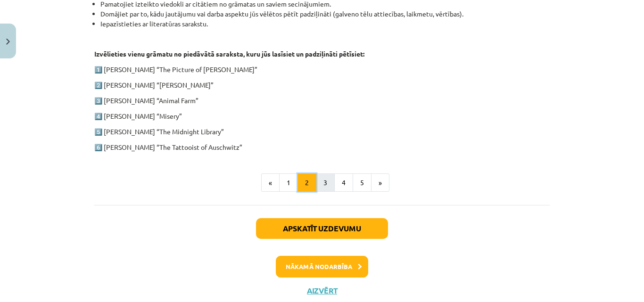 Image resolution: width=644 pixels, height=302 pixels. I want to click on button: 4, so click(344, 183).